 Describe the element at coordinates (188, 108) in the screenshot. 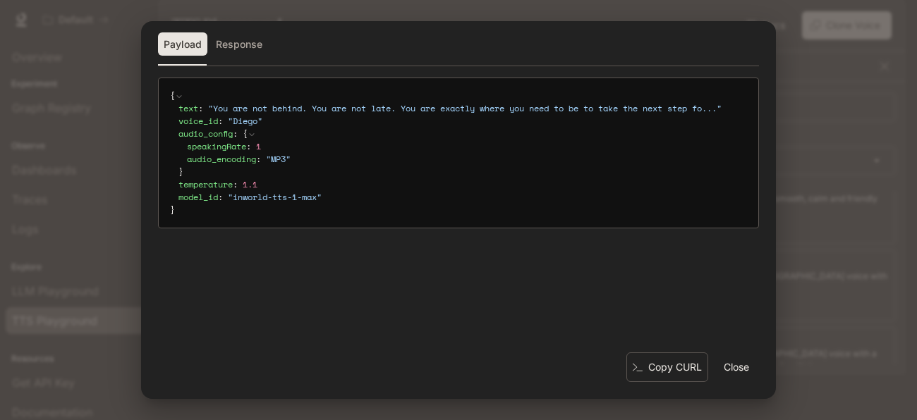

I see `span: text` at that location.